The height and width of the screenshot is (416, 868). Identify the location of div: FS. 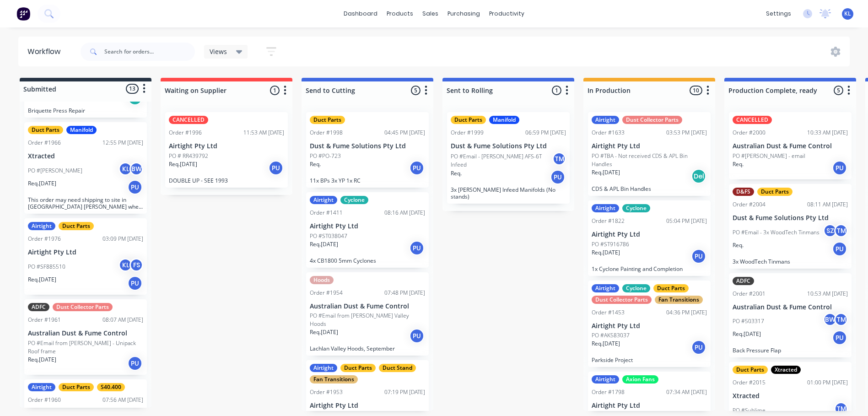
(136, 265).